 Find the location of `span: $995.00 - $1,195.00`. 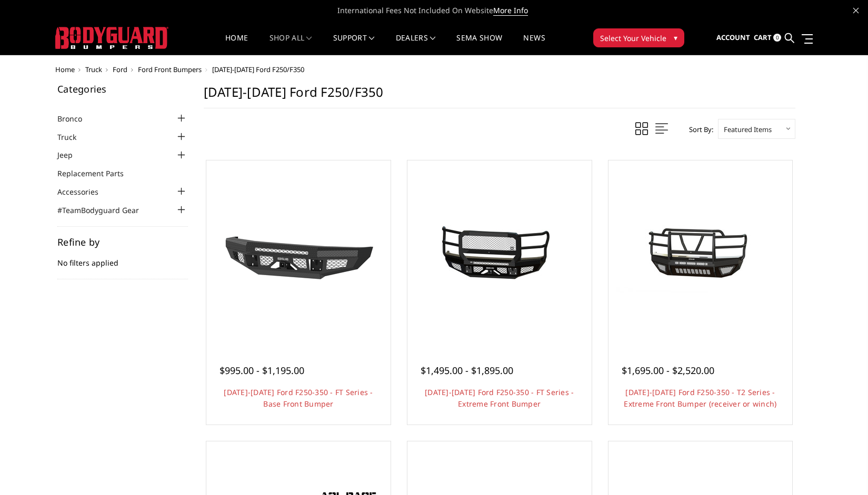

span: $995.00 - $1,195.00 is located at coordinates (261, 370).